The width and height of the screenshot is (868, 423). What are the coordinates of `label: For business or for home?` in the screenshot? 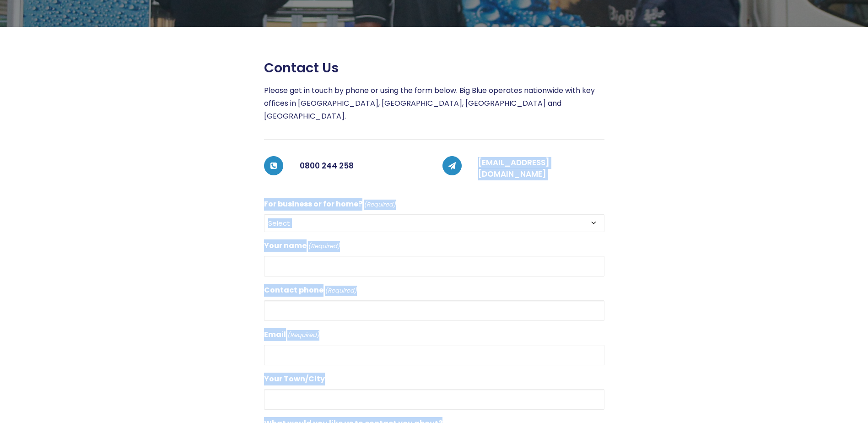 It's located at (330, 204).